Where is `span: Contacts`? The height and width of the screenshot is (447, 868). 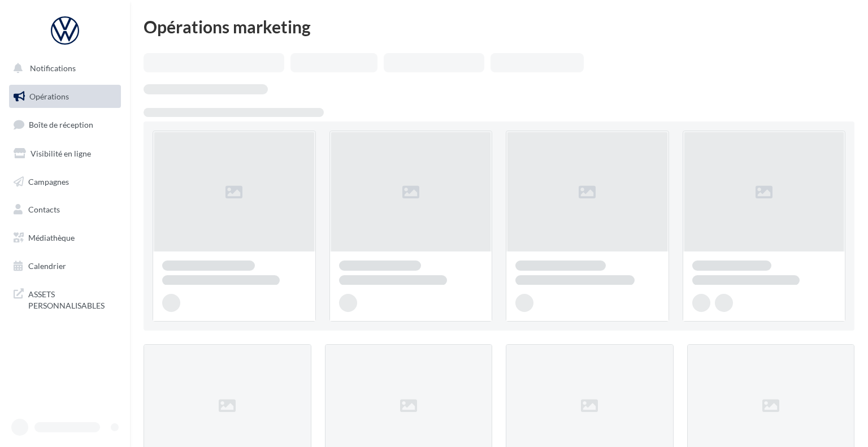 span: Contacts is located at coordinates (44, 209).